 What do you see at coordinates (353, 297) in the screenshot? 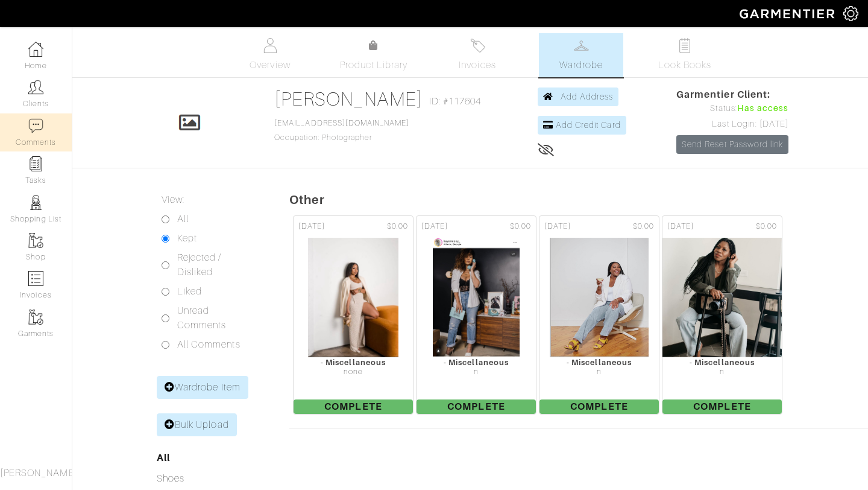
I see `img: rFn1FSRdxbHZhXmWRtCn2tYV` at bounding box center [353, 297].